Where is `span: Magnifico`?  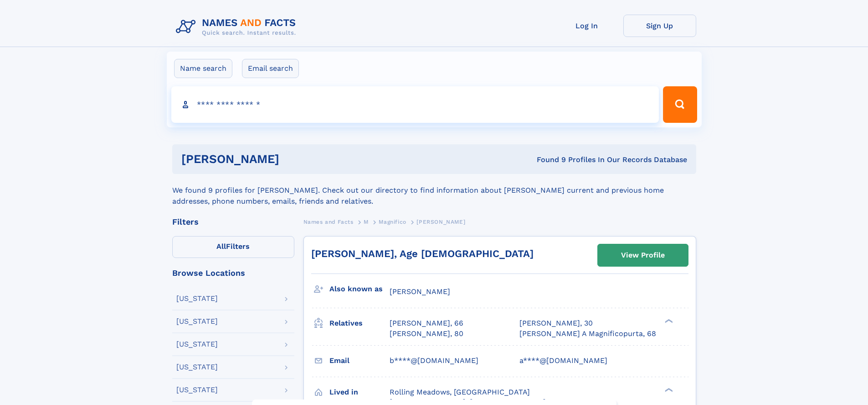
span: Magnifico is located at coordinates (392, 221).